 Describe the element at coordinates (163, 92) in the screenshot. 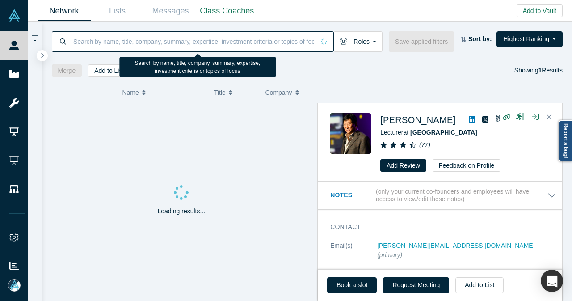

I see `button: Name` at that location.